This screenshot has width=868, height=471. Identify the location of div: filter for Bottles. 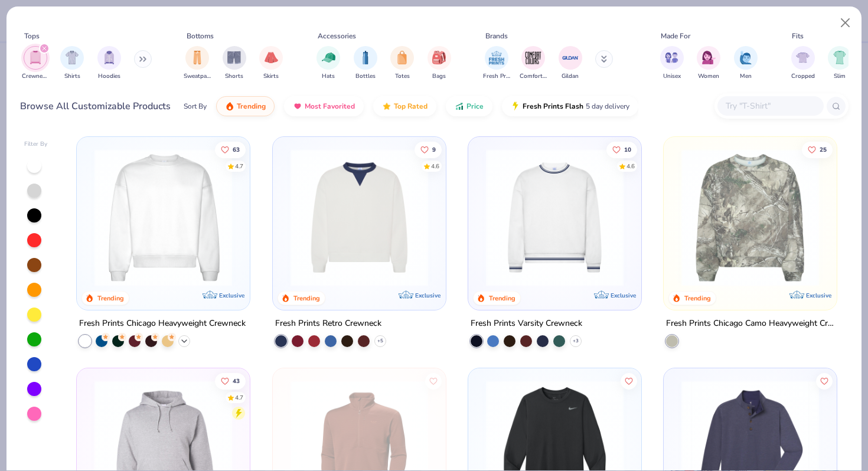
(366, 63).